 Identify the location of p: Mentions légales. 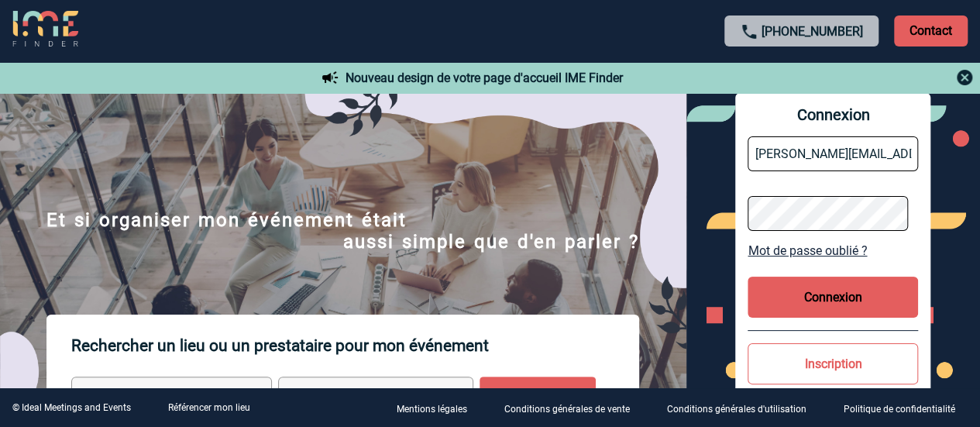
(431, 409).